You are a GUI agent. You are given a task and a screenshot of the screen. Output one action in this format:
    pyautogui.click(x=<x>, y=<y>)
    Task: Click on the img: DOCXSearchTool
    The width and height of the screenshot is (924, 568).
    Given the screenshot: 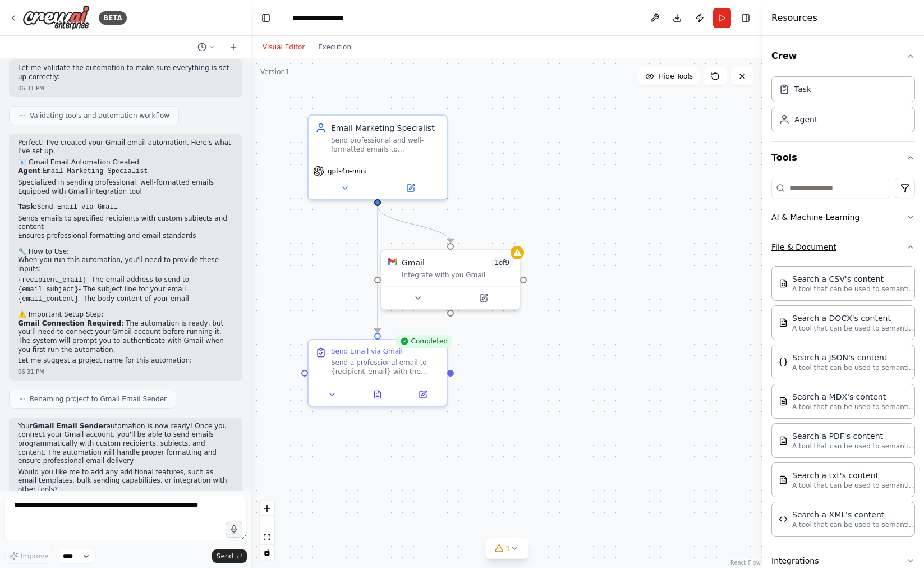 What is the action you would take?
    pyautogui.click(x=783, y=323)
    